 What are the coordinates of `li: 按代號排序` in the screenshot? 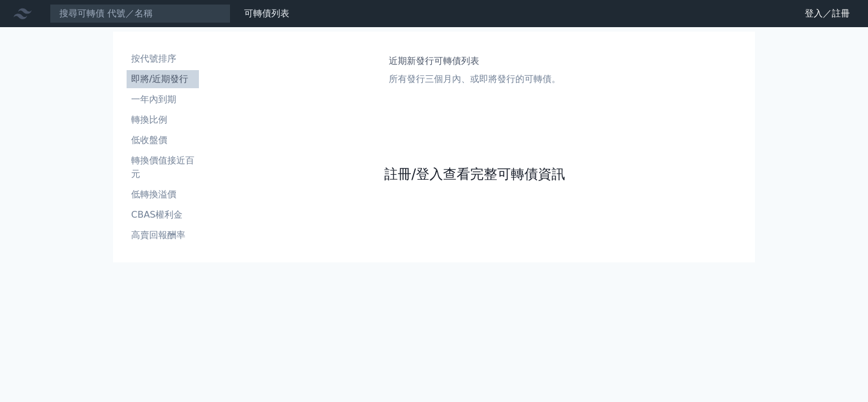 It's located at (162, 59).